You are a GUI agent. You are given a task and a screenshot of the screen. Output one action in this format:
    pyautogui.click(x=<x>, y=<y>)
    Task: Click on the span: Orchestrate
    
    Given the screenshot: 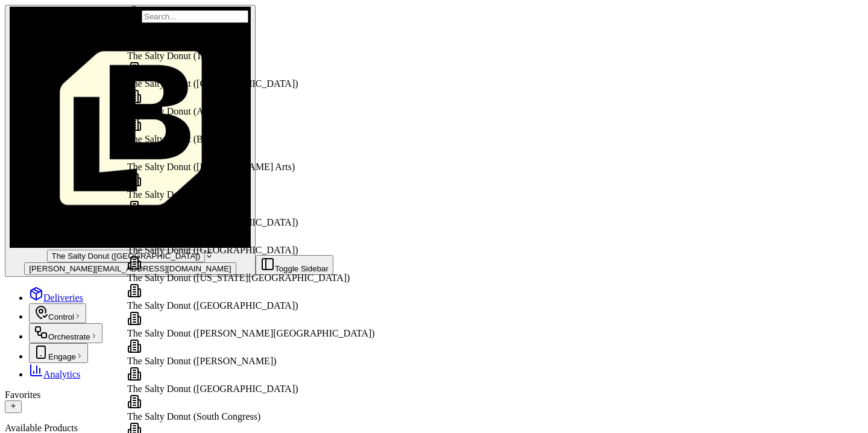 What is the action you would take?
    pyautogui.click(x=69, y=336)
    